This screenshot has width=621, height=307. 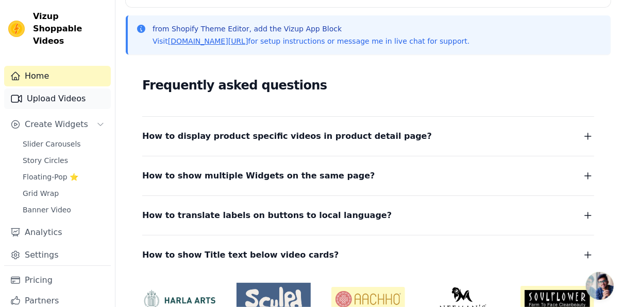 What do you see at coordinates (311, 41) in the screenshot?
I see `p: Visit for setup instructions or message me in live chat for support.` at bounding box center [311, 41].